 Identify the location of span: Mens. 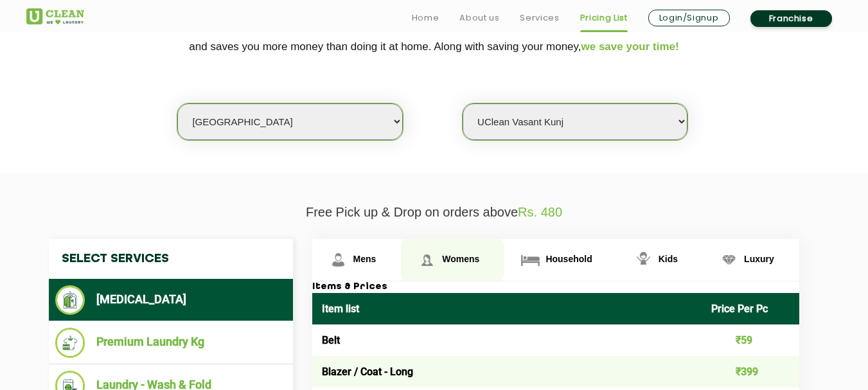
(365, 259).